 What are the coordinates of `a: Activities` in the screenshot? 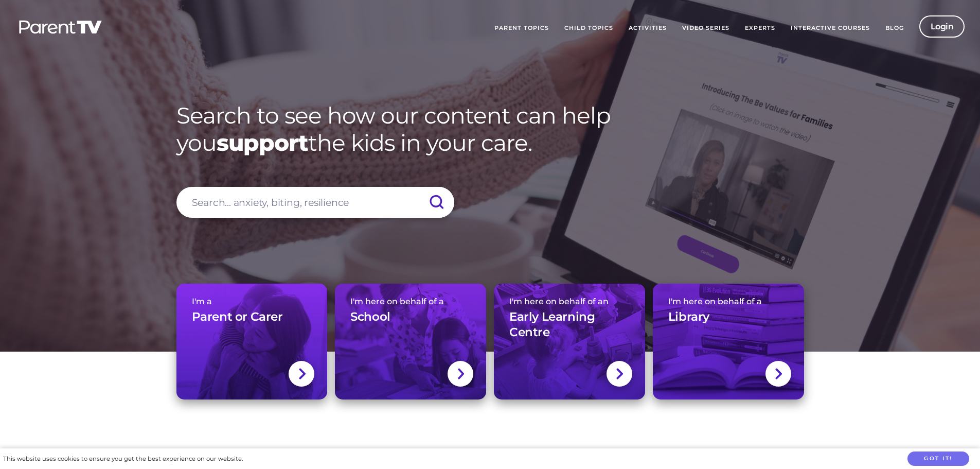 It's located at (648, 28).